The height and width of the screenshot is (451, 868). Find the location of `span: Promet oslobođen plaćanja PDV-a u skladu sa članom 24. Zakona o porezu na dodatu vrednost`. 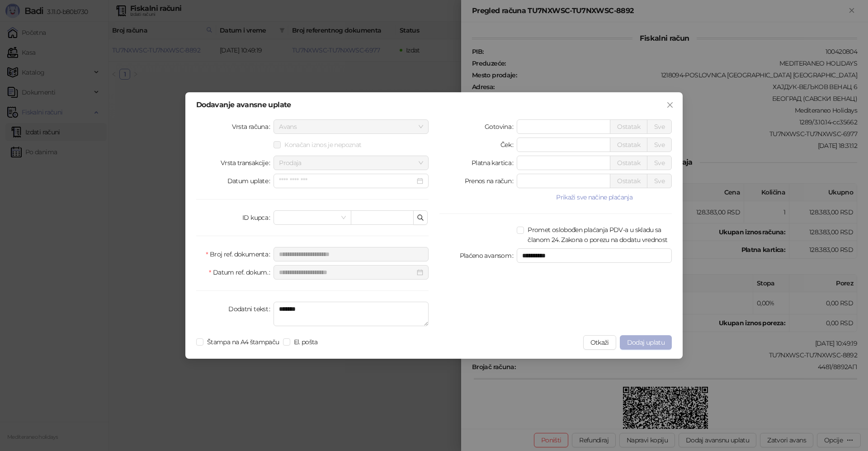

span: Promet oslobođen plaćanja PDV-a u skladu sa članom 24. Zakona o porezu na dodatu vrednost is located at coordinates (598, 235).